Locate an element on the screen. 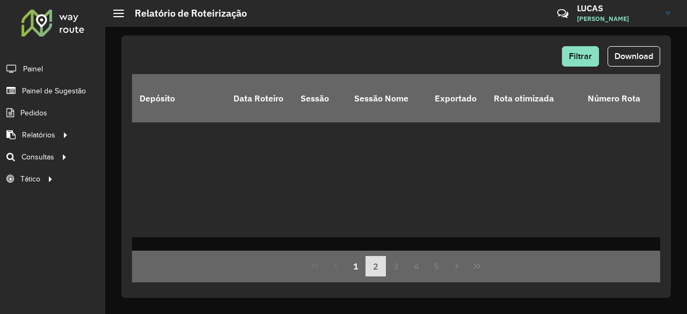 Image resolution: width=687 pixels, height=314 pixels. h2: Relatório de Roteirização is located at coordinates (185, 13).